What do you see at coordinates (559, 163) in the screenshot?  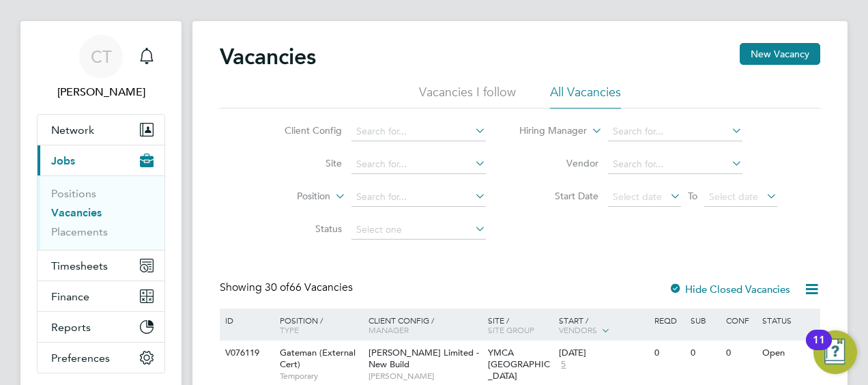 I see `label: Vendor` at bounding box center [559, 163].